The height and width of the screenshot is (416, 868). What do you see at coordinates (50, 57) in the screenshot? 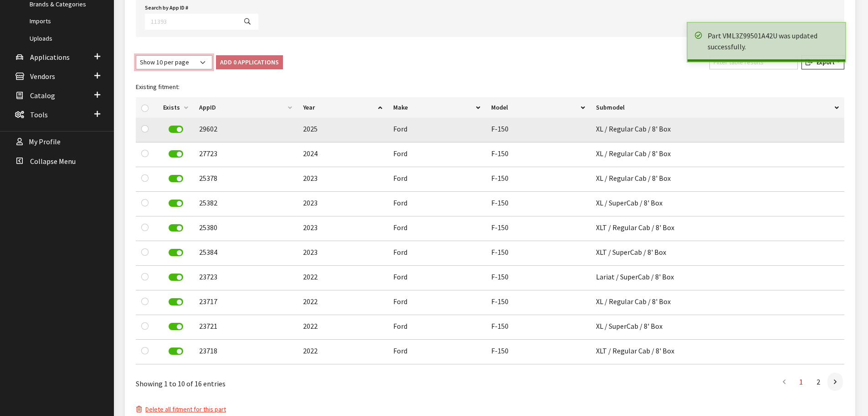
I see `span: Applications` at bounding box center [50, 57].